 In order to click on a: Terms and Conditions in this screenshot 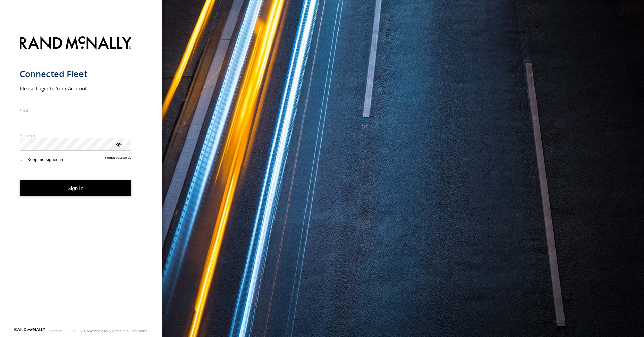, I will do `click(130, 331)`.